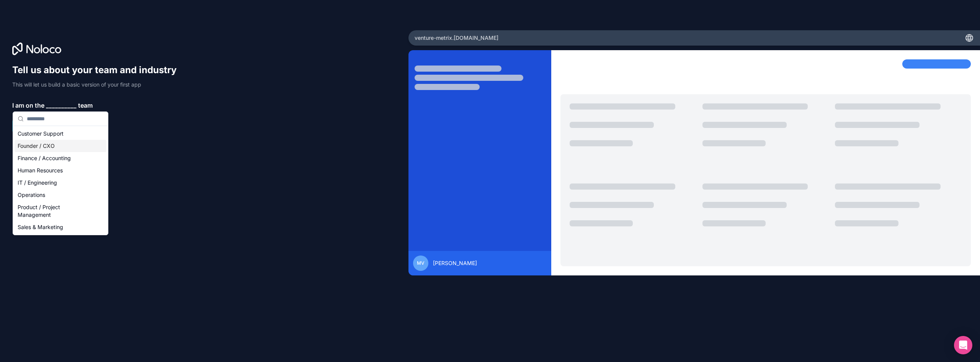  I want to click on div: Founder / CXO, so click(60, 146).